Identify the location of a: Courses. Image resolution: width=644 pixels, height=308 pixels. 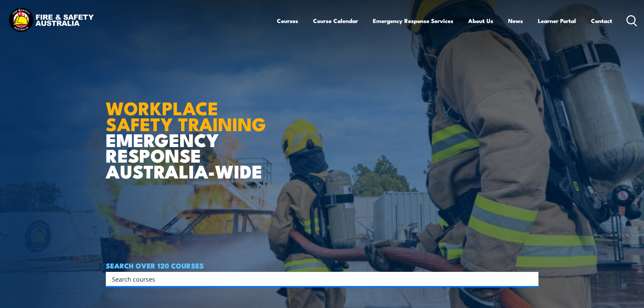
(287, 21).